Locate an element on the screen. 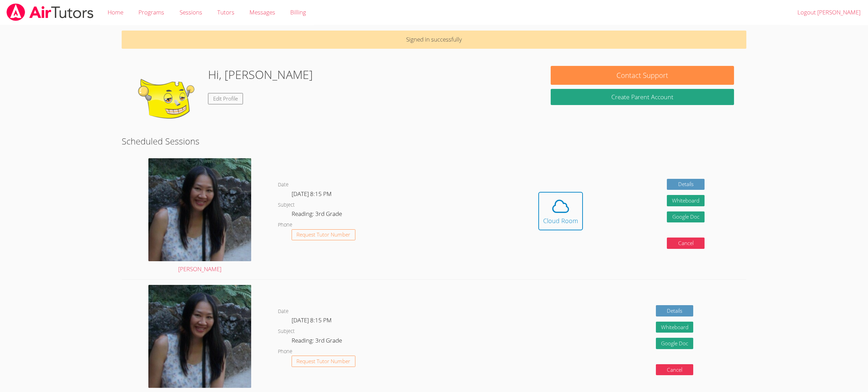 The height and width of the screenshot is (392, 868). button: Contact Support is located at coordinates (642, 75).